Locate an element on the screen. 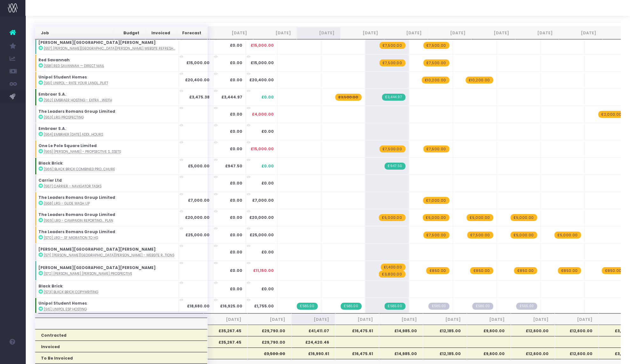 This screenshot has width=630, height=364. span: Streamtime Draft Invoice: null – [96] Unipol ESP Retainer is located at coordinates (527, 306).